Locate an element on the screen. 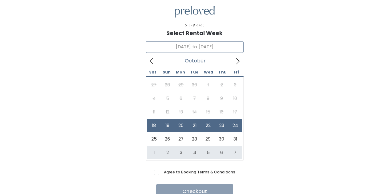  div: Step 4/4: is located at coordinates (194, 26).